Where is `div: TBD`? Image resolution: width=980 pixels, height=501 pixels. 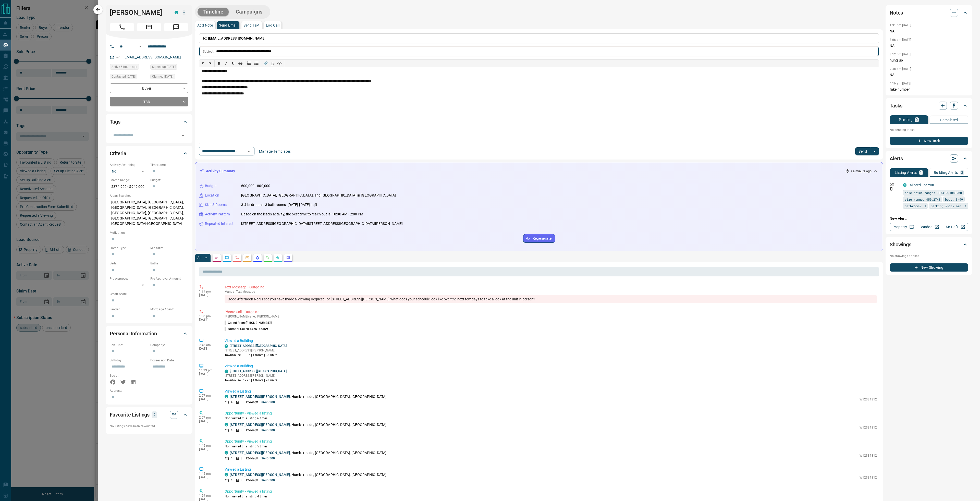 div: TBD is located at coordinates (149, 102).